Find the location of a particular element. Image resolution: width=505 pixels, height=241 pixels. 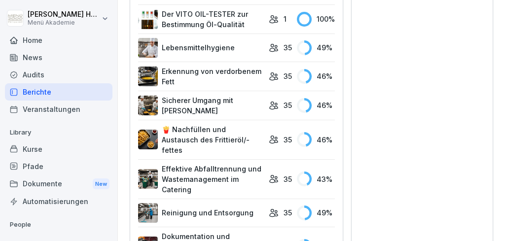

a: Berichte is located at coordinates (59, 92).